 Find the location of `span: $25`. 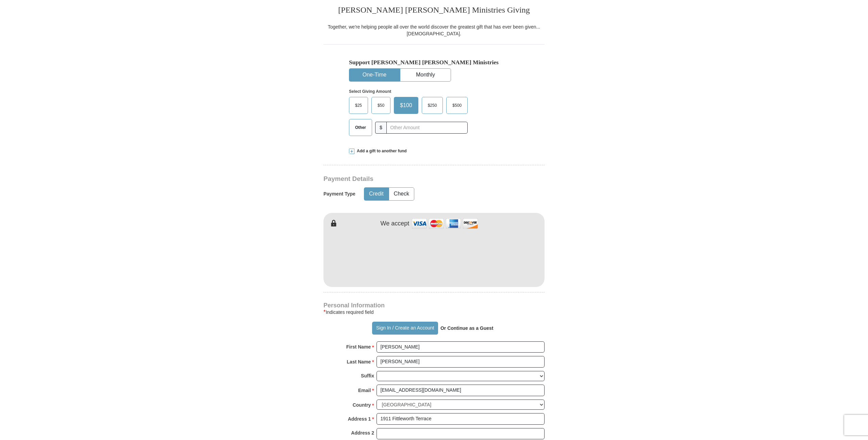

span: $25 is located at coordinates (358, 105).